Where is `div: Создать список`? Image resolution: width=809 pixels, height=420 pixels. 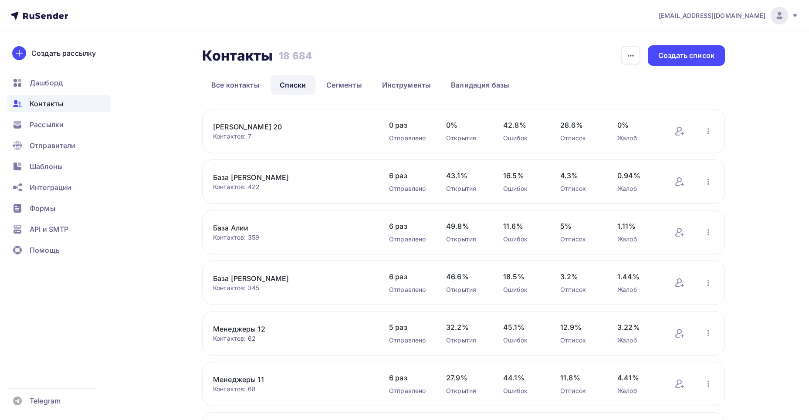 div: Создать список is located at coordinates (686, 55).